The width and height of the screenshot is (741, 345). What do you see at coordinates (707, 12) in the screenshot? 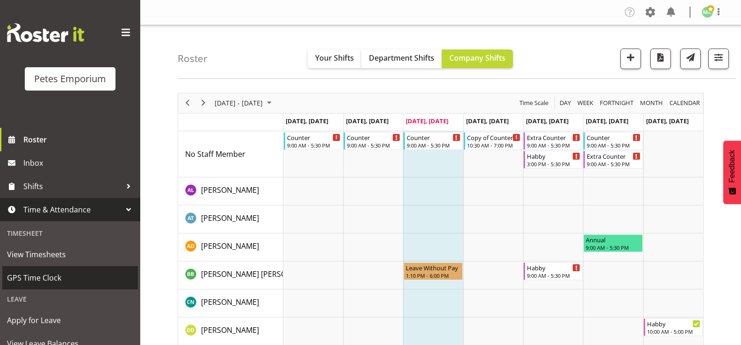
I see `img: melanie-richardson713.jpg` at bounding box center [707, 12].